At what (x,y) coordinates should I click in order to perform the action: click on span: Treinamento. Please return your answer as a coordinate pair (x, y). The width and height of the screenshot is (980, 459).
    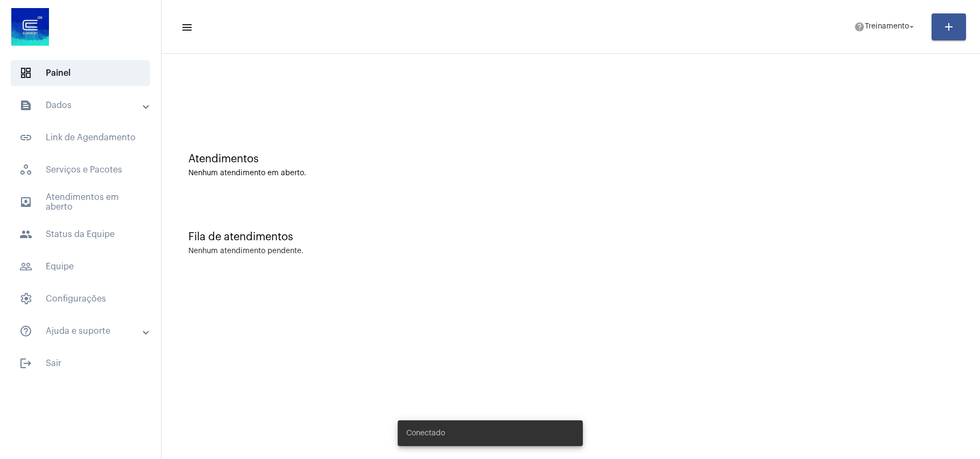
    Looking at the image, I should click on (887, 27).